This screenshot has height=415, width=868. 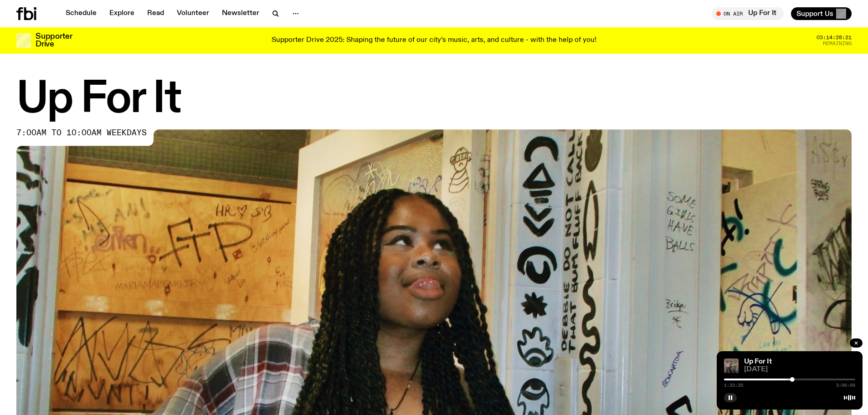 What do you see at coordinates (82, 133) in the screenshot?
I see `span: 7:00am to 10:00am weekdays` at bounding box center [82, 133].